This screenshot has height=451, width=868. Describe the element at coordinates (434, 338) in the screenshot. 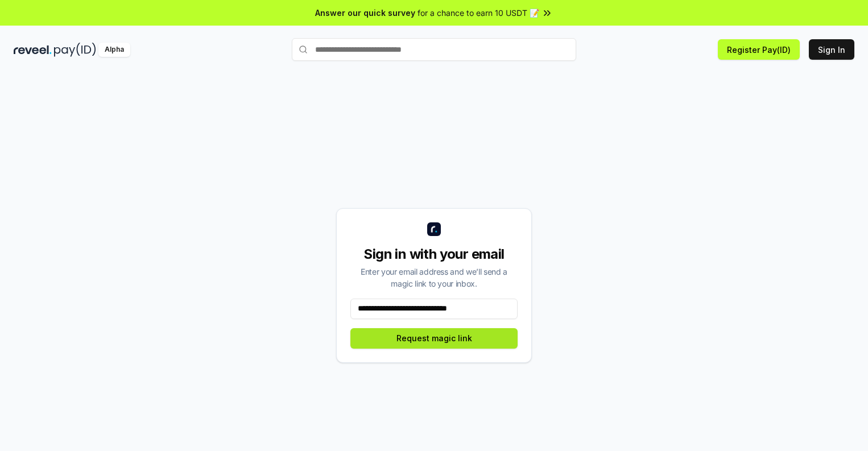

I see `button: Request magic link` at that location.